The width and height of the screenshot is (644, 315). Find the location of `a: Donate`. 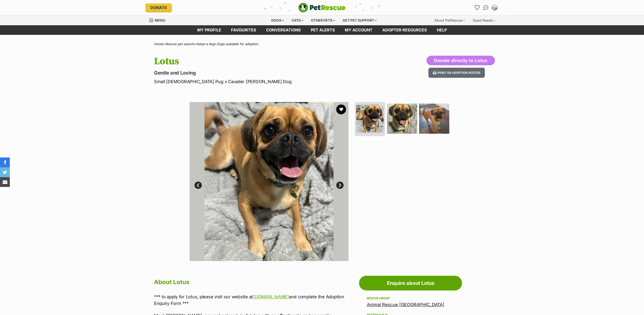

a: Donate is located at coordinates (159, 8).